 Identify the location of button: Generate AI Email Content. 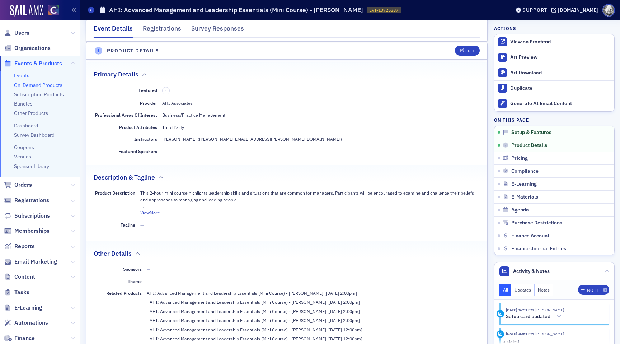
(554, 103).